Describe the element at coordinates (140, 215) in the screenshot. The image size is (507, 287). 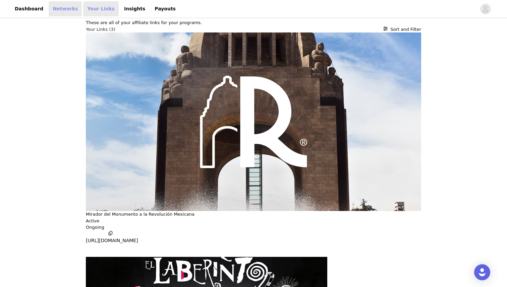
I see `button: Mirador del Monumento a la Revolución Mexicana` at that location.